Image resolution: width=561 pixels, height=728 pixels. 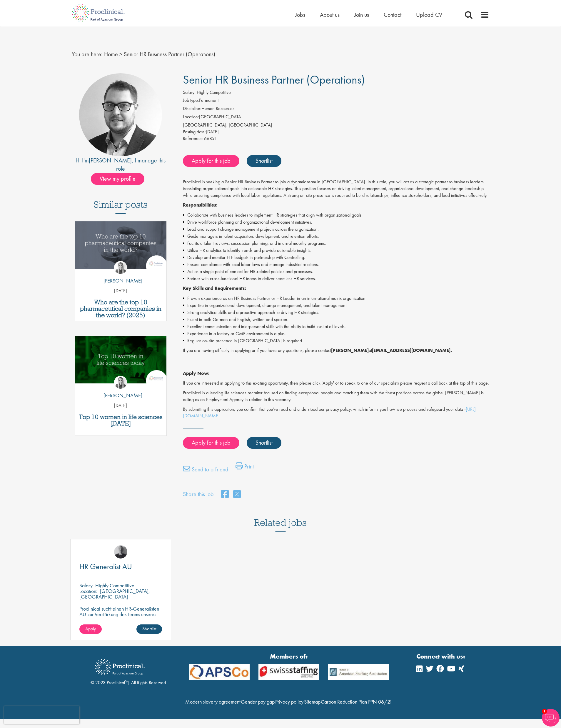 What do you see at coordinates (429, 15) in the screenshot?
I see `a: Upload CV` at bounding box center [429, 15].